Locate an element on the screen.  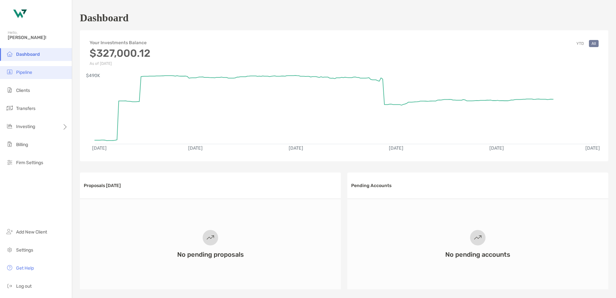
h4: Your Investments Balance is located at coordinates (120, 43).